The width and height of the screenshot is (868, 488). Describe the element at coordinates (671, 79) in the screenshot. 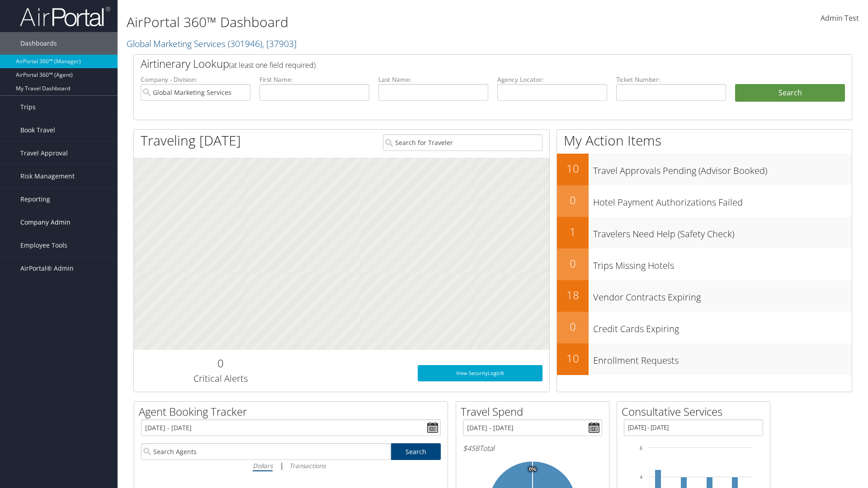

I see `label: Ticket Number:` at that location.